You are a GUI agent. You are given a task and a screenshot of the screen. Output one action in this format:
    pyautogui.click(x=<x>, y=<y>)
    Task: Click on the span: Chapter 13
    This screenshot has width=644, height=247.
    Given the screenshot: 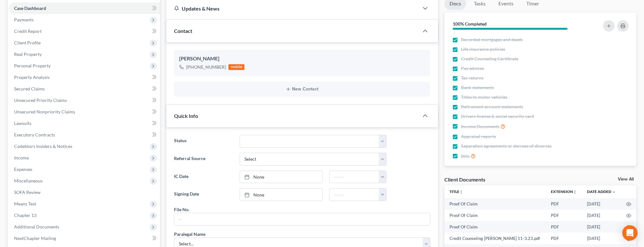 What is the action you would take?
    pyautogui.click(x=25, y=215)
    